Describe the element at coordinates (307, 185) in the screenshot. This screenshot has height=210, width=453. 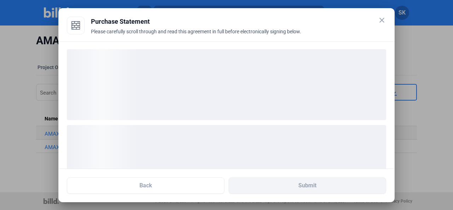
I see `button: Submit` at that location.